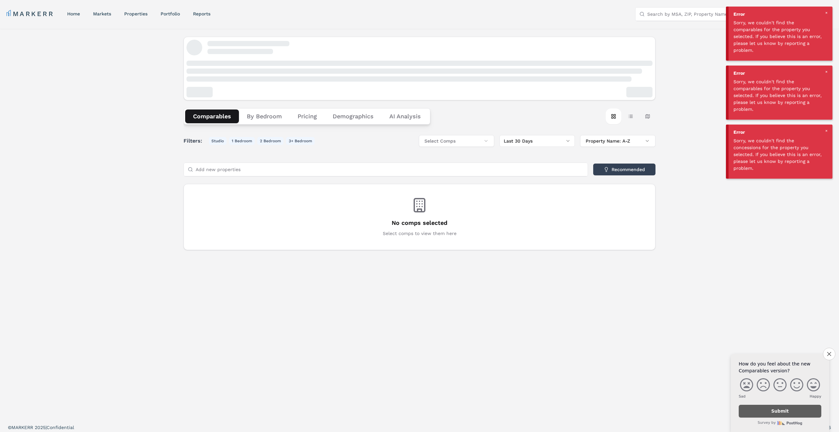 The image size is (839, 432). I want to click on button: Property Name: A-Z, so click(618, 141).